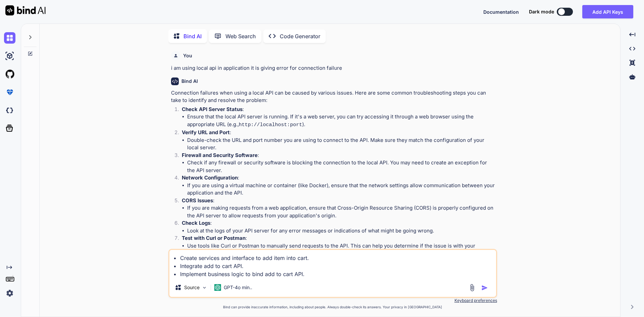 The image size is (644, 317). Describe the element at coordinates (341, 121) in the screenshot. I see `li: Ensure that the local API server is running. If it's a web server, you can try accessing it throu...` at that location.